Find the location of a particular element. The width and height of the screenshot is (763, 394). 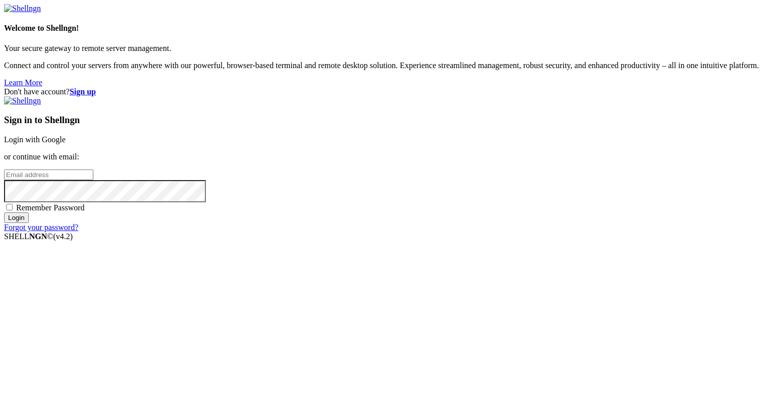

h3: Sign in to Shellngn is located at coordinates (381, 120).